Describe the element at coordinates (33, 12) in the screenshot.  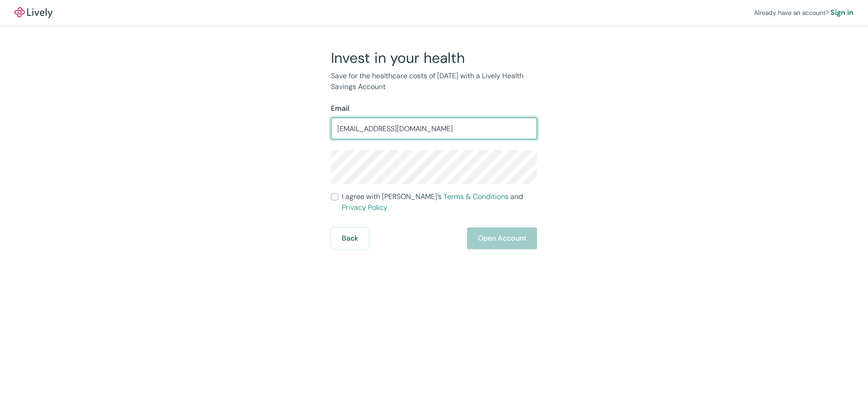
I see `img: Lively` at that location.